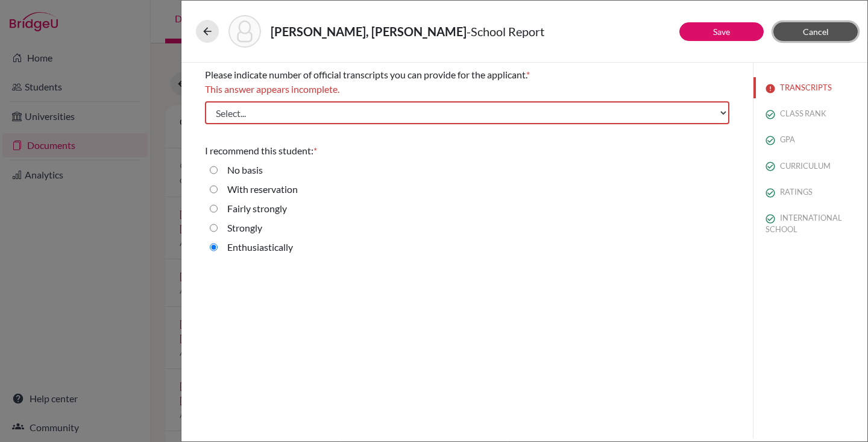 The height and width of the screenshot is (442, 868). Describe the element at coordinates (272, 88) in the screenshot. I see `span: This answer appears incomplete.` at that location.